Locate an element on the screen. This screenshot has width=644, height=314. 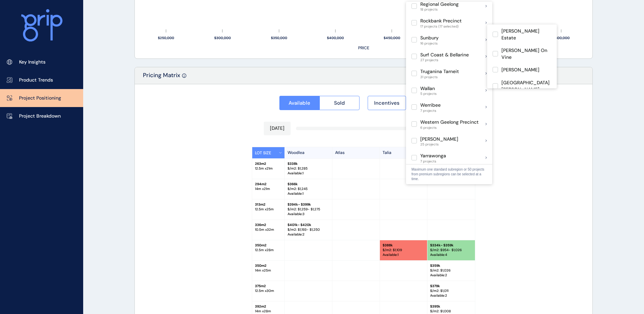
p: Key Insights is located at coordinates (32, 62).